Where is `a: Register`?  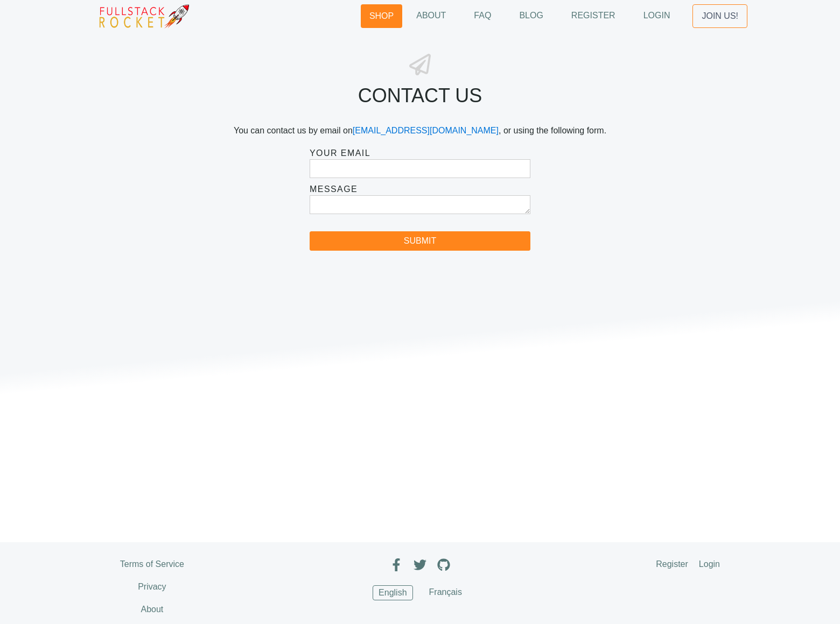 a: Register is located at coordinates (672, 564).